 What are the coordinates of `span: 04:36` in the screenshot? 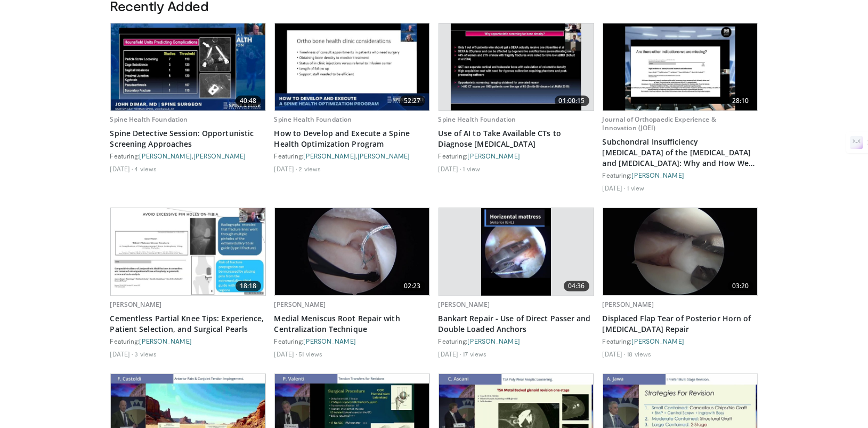 It's located at (576, 286).